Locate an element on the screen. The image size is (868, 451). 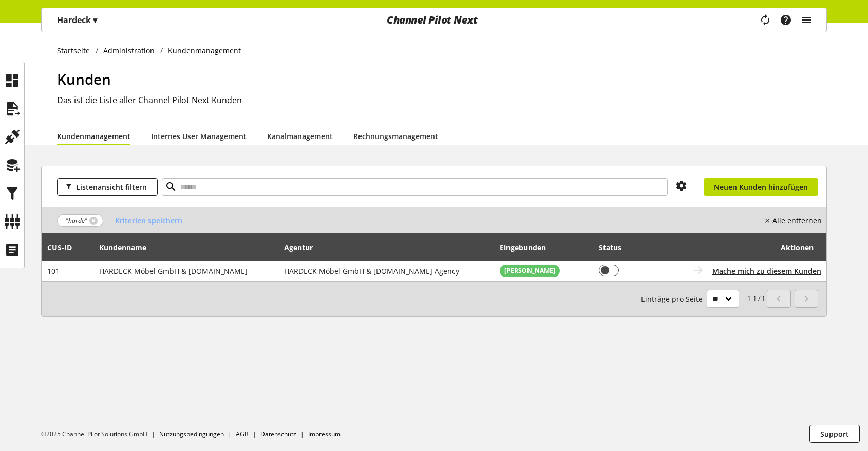
a: Startseite is located at coordinates (76, 51).